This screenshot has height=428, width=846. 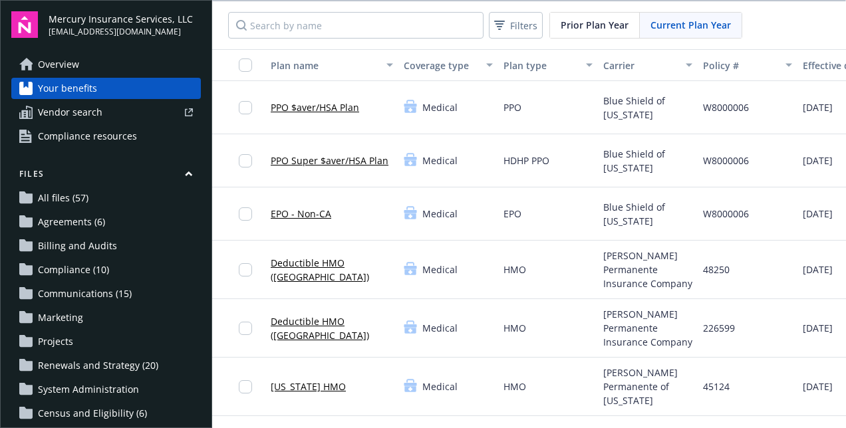 I want to click on span: Renewals and Strategy (20), so click(x=98, y=366).